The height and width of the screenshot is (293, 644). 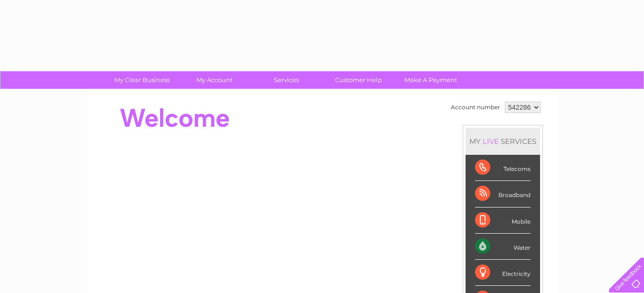 I want to click on a: Make A Payment, so click(x=430, y=80).